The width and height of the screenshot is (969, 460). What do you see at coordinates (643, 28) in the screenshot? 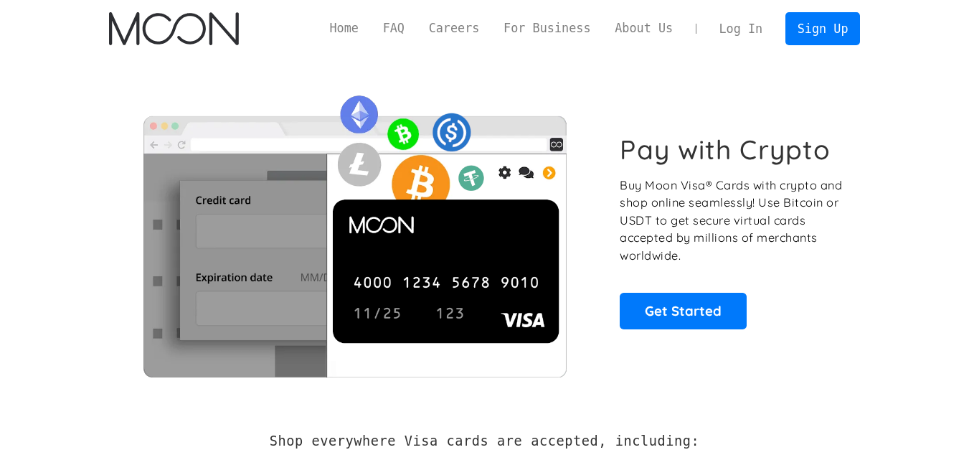
I see `a: About Us` at bounding box center [643, 28].